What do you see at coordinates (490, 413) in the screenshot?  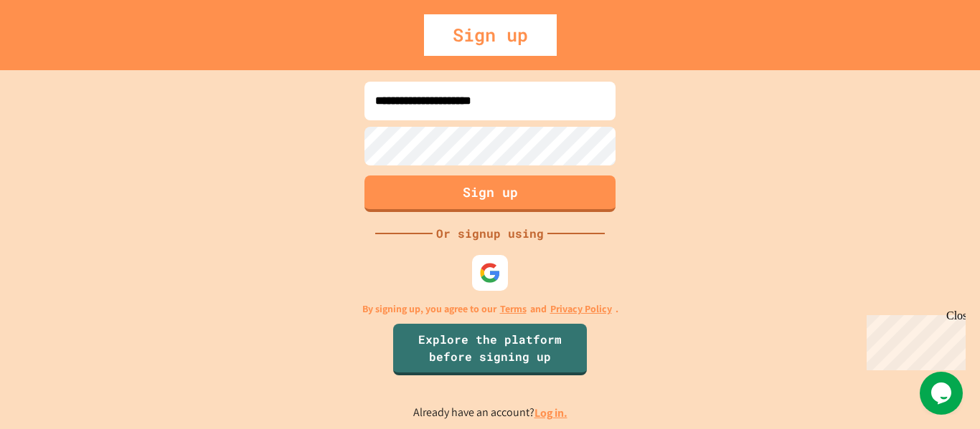 I see `p: Already have an account?` at bounding box center [490, 413].